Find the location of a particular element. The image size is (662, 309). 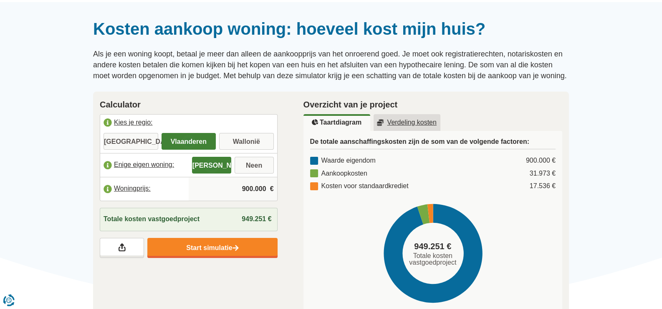

label: Vlaanderen is located at coordinates (189, 141).